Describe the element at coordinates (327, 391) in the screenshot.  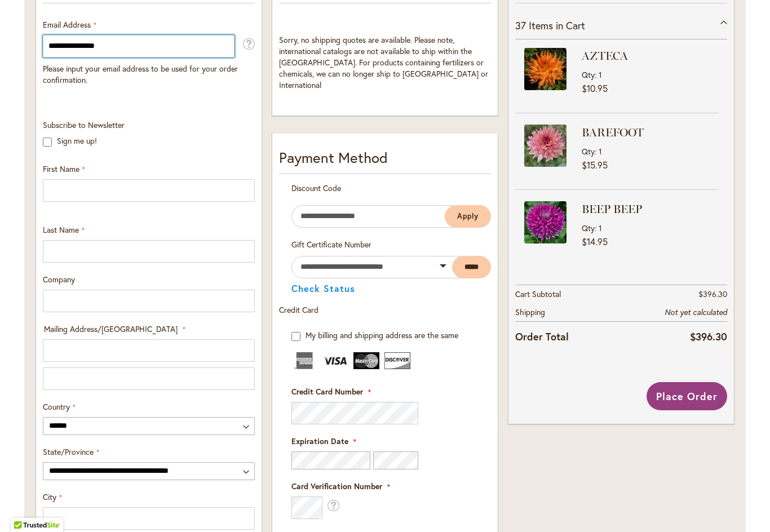
I see `span: Credit Card Number` at that location.